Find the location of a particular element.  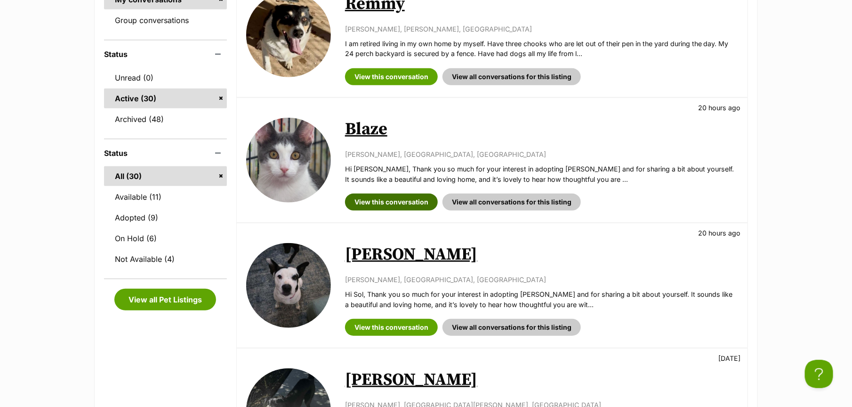

a: On Hold (6) is located at coordinates (165, 238).